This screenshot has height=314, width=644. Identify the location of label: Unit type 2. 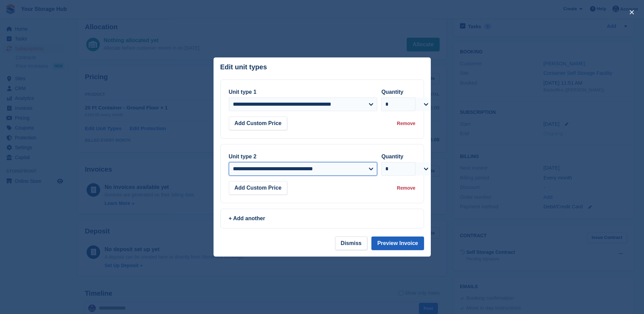
(243, 156).